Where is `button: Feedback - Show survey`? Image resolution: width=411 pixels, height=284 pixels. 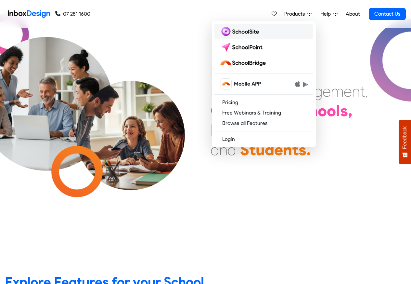
button: Feedback - Show survey is located at coordinates (405, 142).